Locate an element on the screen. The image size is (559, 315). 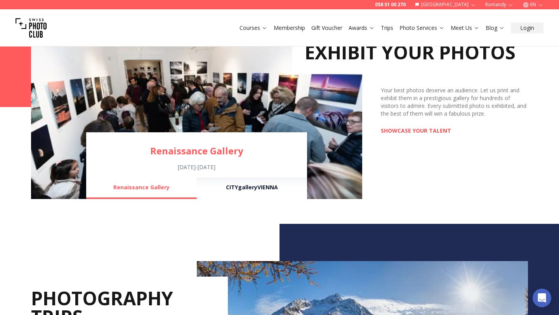
button: Meet Us is located at coordinates (465, 28).